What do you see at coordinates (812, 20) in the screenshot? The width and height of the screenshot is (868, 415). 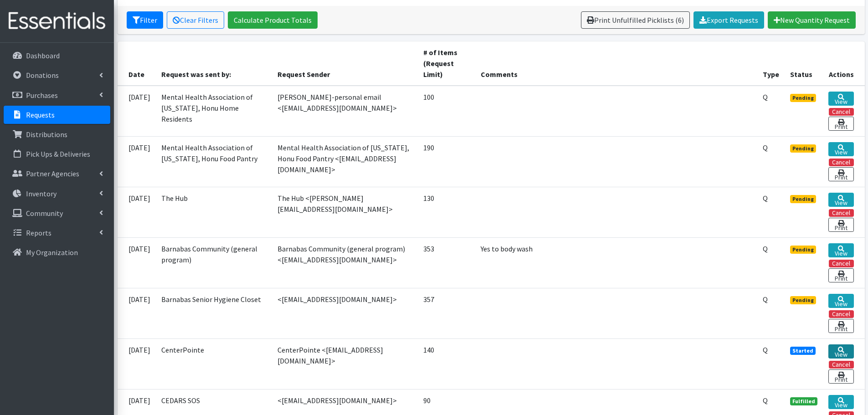 I see `a: New Quantity Request` at bounding box center [812, 20].